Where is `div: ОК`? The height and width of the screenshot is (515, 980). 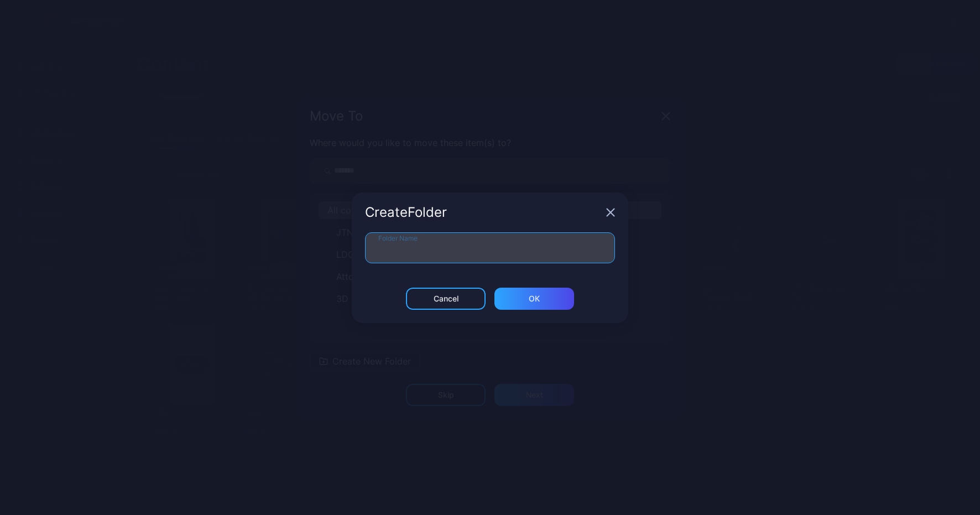
div: ОК is located at coordinates (534, 299).